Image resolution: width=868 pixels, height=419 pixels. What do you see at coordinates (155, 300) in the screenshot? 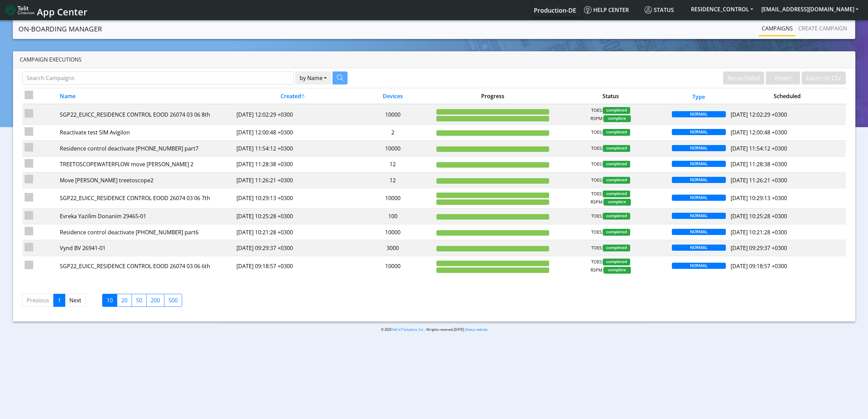
I see `label: 200` at bounding box center [155, 300].